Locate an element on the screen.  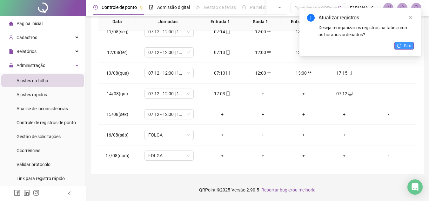
span: Reportar bug e/ou melhoria is located at coordinates (288, 190).